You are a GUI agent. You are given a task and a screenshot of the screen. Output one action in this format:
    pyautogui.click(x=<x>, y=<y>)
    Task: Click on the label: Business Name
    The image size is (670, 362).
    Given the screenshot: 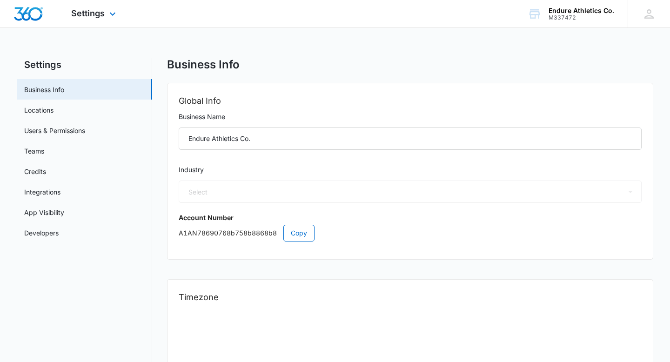 What is the action you would take?
    pyautogui.click(x=410, y=117)
    